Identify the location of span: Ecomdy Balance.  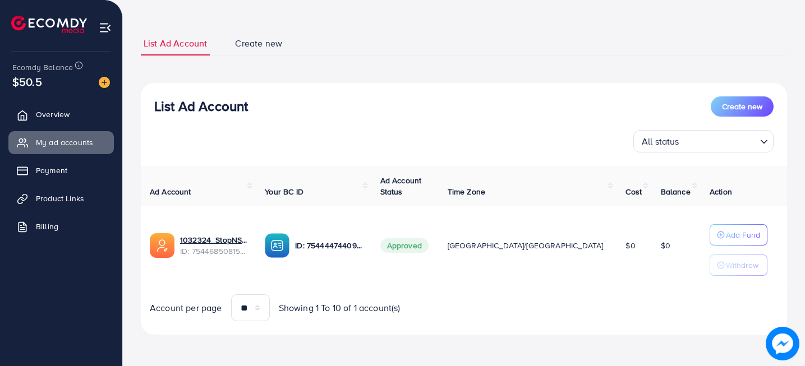
(43, 67).